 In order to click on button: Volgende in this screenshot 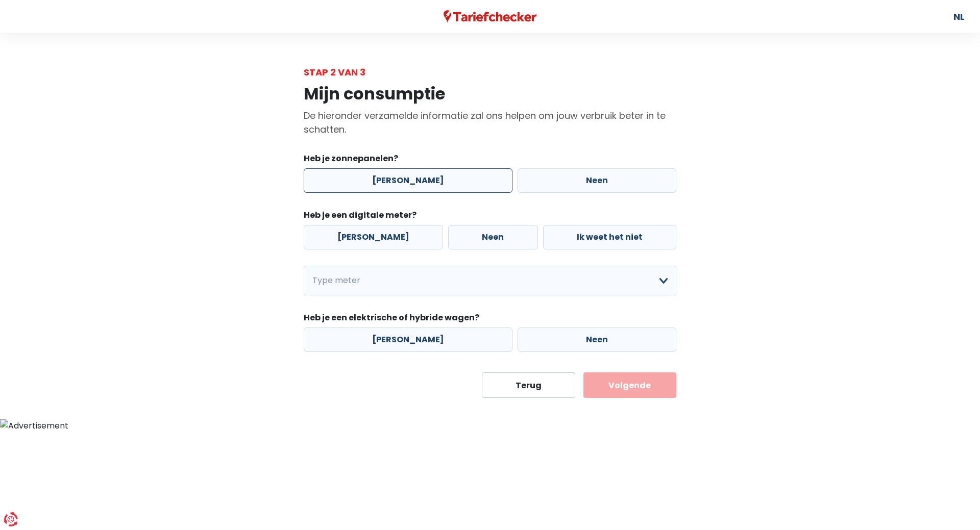, I will do `click(630, 385)`.